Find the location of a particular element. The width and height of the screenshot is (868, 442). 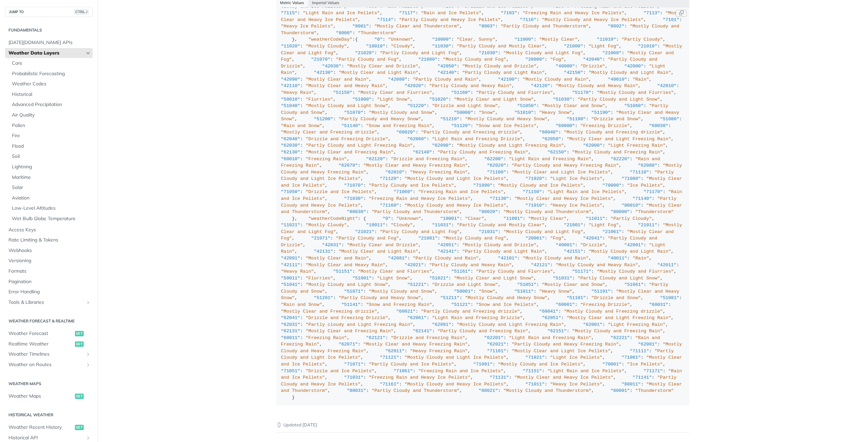

span: "51190" is located at coordinates (600, 113).